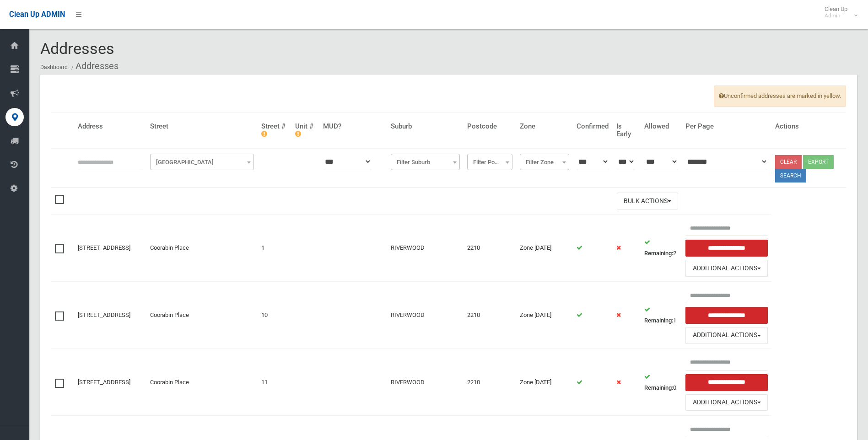 The width and height of the screenshot is (868, 440). What do you see at coordinates (627, 130) in the screenshot?
I see `h4: Is Early` at bounding box center [627, 130].